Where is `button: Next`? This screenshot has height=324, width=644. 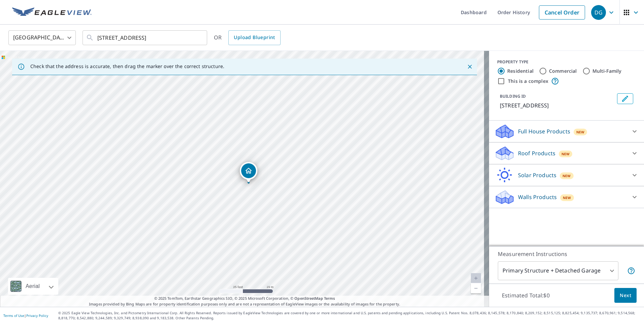
button: Next is located at coordinates (626, 295).